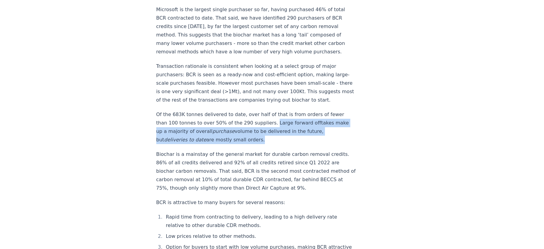 Image resolution: width=544 pixels, height=249 pixels. I want to click on p: Transaction rationale is consistent when looking at a select group of major purchasers: BCR is se..., so click(256, 83).